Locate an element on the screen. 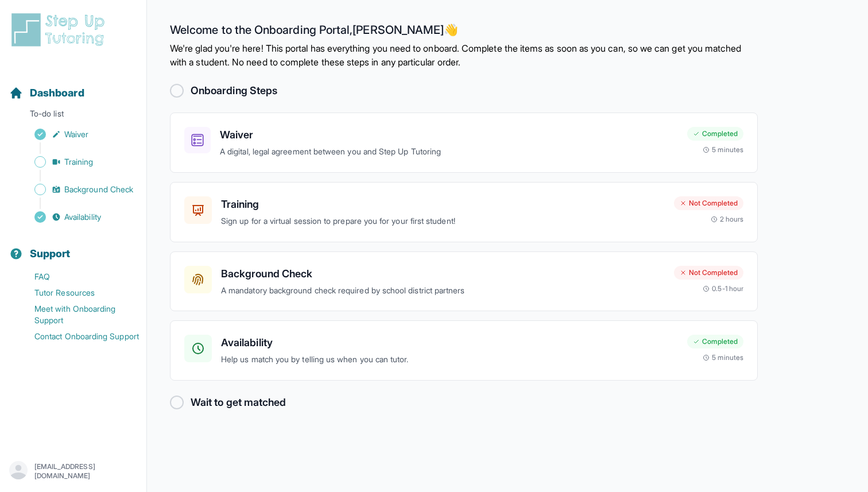 The height and width of the screenshot is (492, 868). a: Background CheckA mandatory background check required by school district partnersNot Completed0.5... is located at coordinates (464, 281).